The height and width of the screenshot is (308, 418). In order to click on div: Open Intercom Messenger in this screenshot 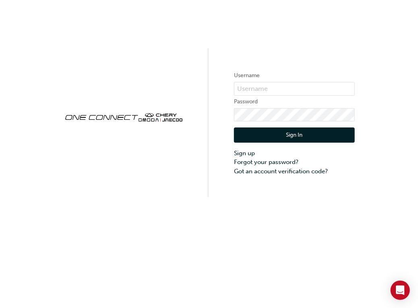, I will do `click(400, 291)`.